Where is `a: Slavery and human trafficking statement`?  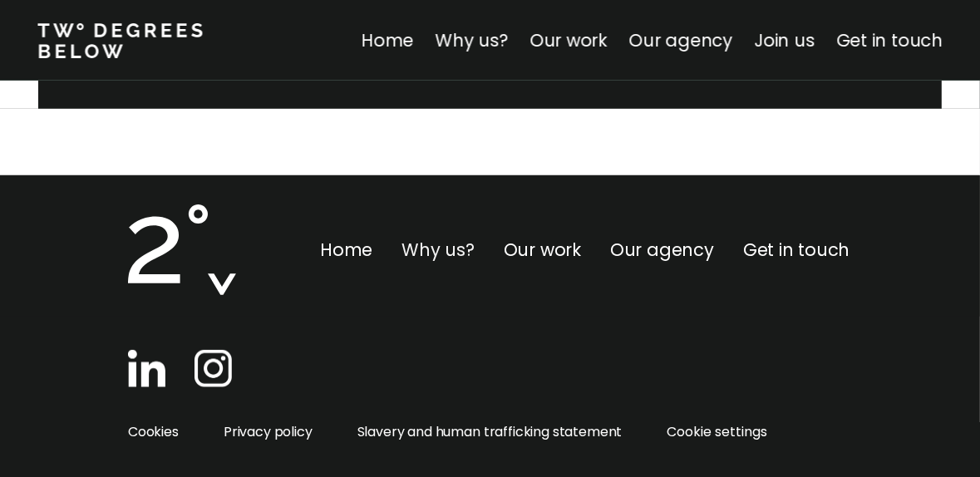 a: Slavery and human trafficking statement is located at coordinates (489, 431).